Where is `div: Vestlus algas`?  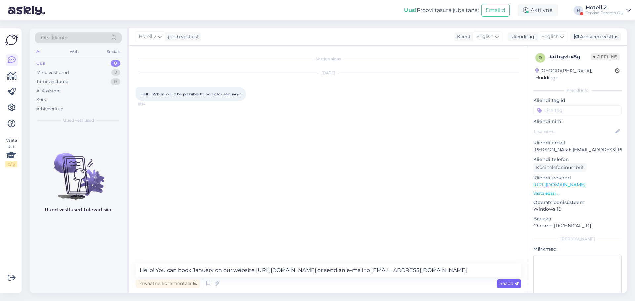 div: Vestlus algas is located at coordinates (329, 59).